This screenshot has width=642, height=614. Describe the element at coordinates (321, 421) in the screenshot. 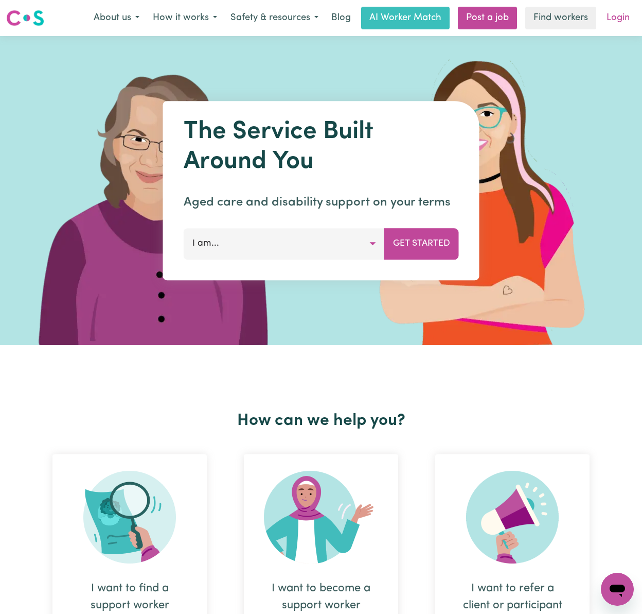

I see `h2: How can we help you?` at that location.